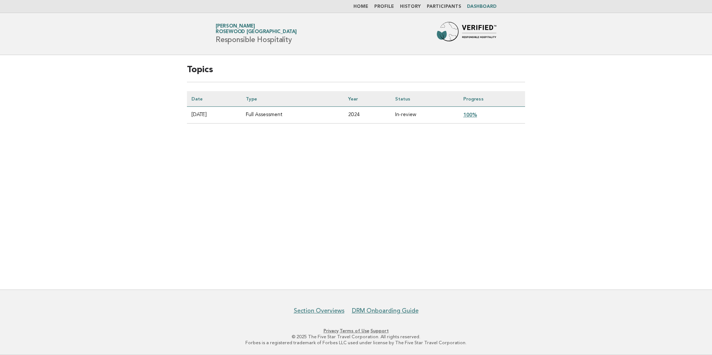 Image resolution: width=712 pixels, height=355 pixels. What do you see at coordinates (356, 73) in the screenshot?
I see `h2: Topics` at bounding box center [356, 73].